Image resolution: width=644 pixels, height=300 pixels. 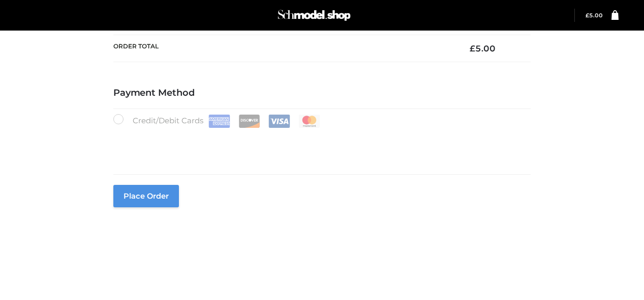 I want to click on th: Order Total, so click(x=284, y=47).